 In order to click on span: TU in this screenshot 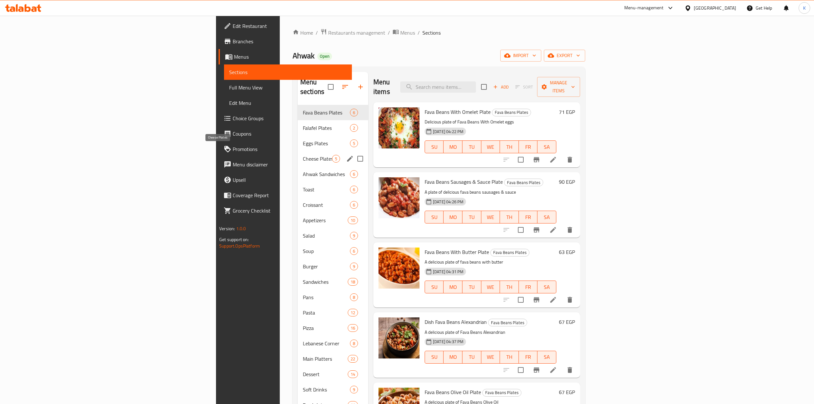, I will do `click(472, 217)`.